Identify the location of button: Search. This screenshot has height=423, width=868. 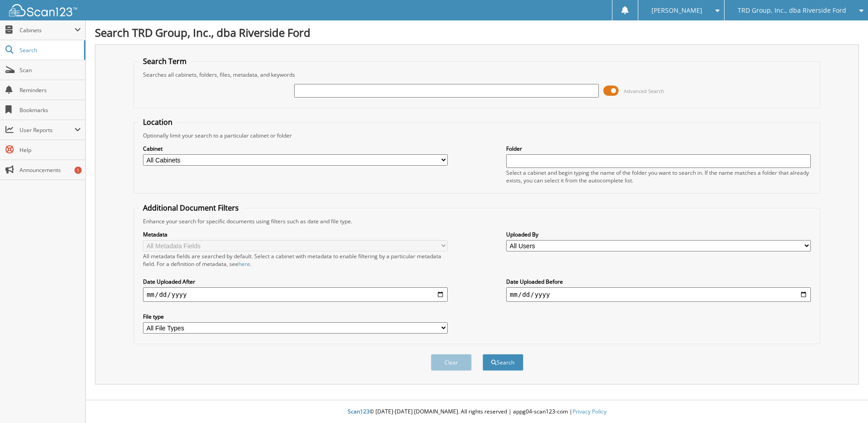
(503, 363).